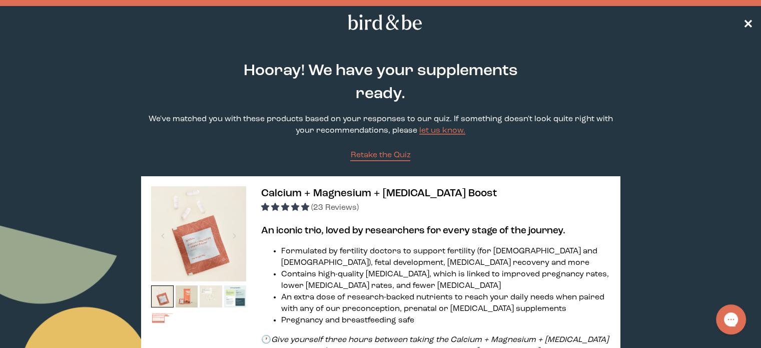 The image size is (761, 348). What do you see at coordinates (442, 131) in the screenshot?
I see `a: let us know.` at bounding box center [442, 131].